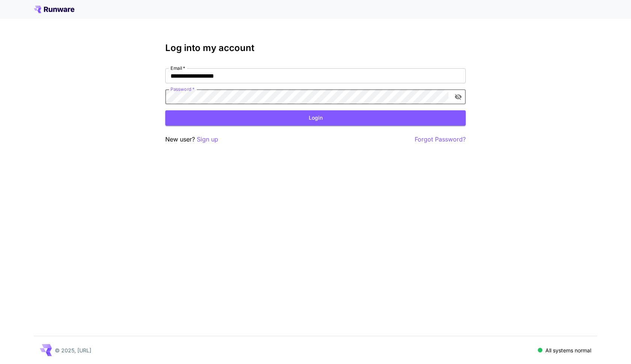  Describe the element at coordinates (182, 89) in the screenshot. I see `label: Password` at that location.